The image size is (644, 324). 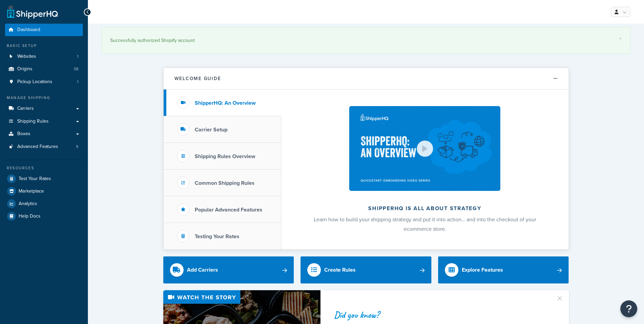 What do you see at coordinates (35, 82) in the screenshot?
I see `span: Pickup Locations` at bounding box center [35, 82].